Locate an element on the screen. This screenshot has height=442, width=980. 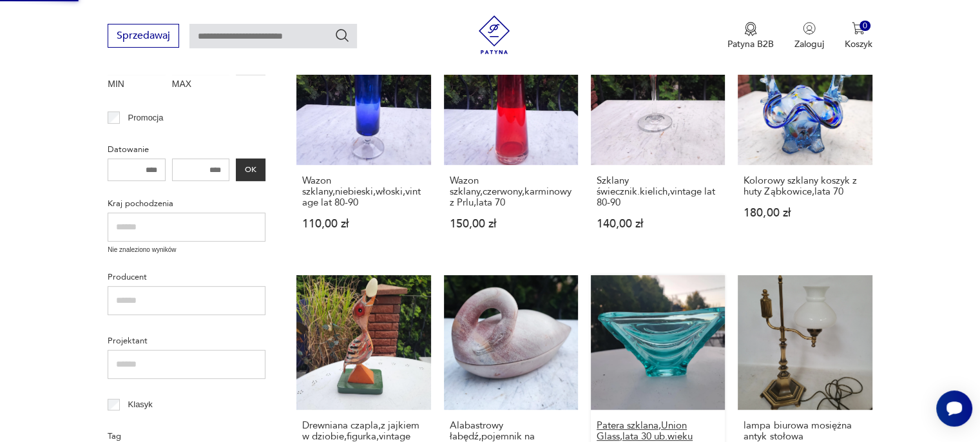
p: Kraj pochodzenia is located at coordinates (186, 203).